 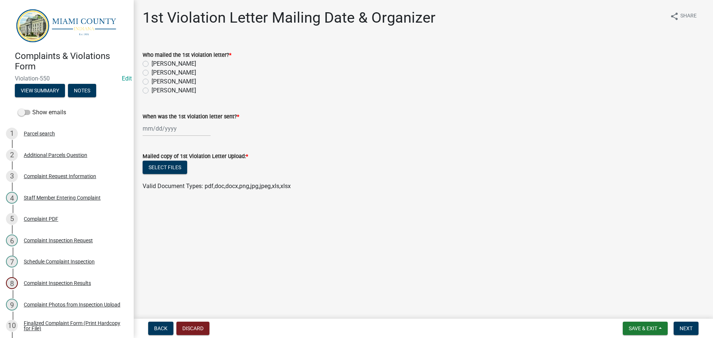 I want to click on button: Select files, so click(x=165, y=167).